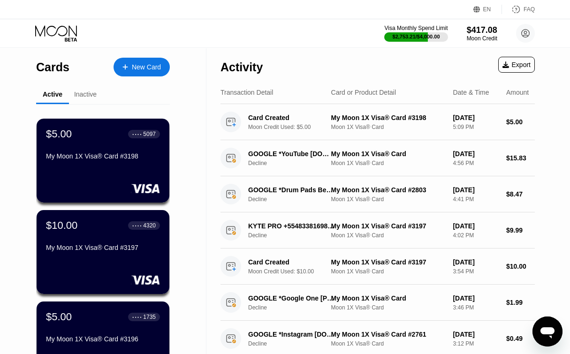 This screenshot has width=570, height=354. What do you see at coordinates (53, 67) in the screenshot?
I see `div: Cards` at bounding box center [53, 67].